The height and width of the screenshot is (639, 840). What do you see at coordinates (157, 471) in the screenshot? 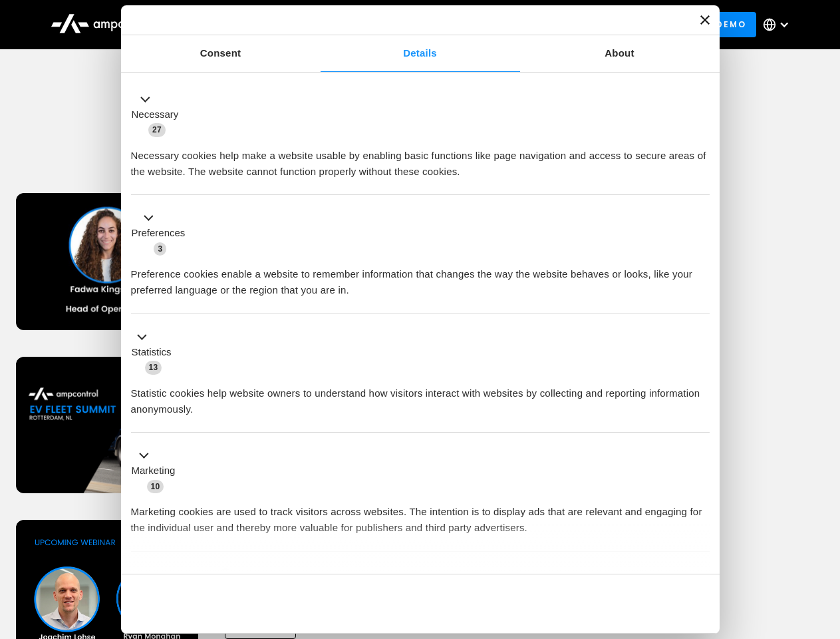
I see `button: Marketing (10)` at bounding box center [157, 471].